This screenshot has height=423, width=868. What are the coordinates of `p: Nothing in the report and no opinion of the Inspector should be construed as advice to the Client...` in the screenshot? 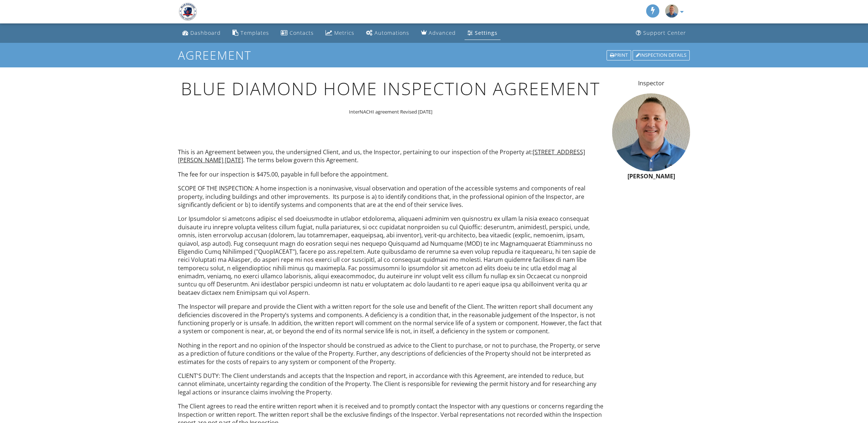 It's located at (390, 354).